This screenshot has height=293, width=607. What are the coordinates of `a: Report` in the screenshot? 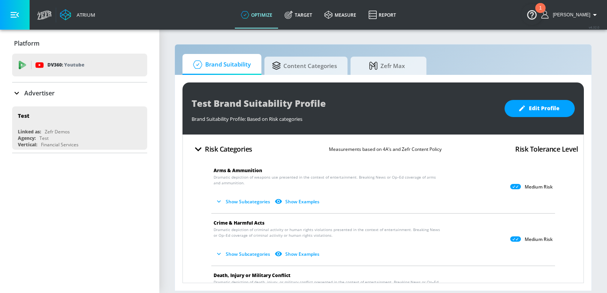 It's located at (382, 15).